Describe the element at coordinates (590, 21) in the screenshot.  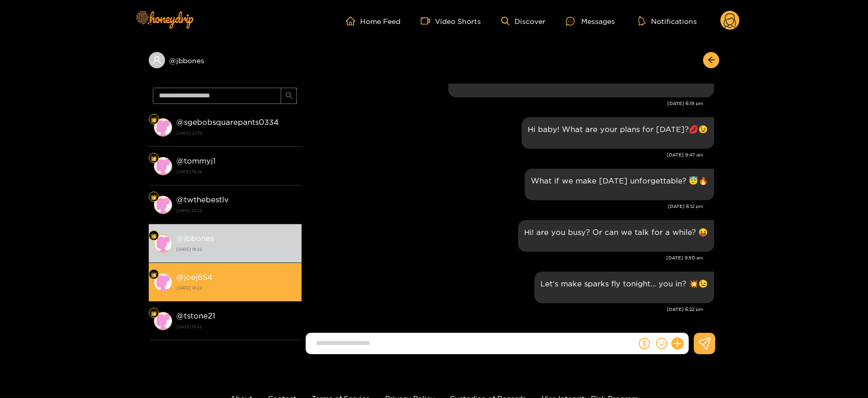
I see `div: Messages` at that location.